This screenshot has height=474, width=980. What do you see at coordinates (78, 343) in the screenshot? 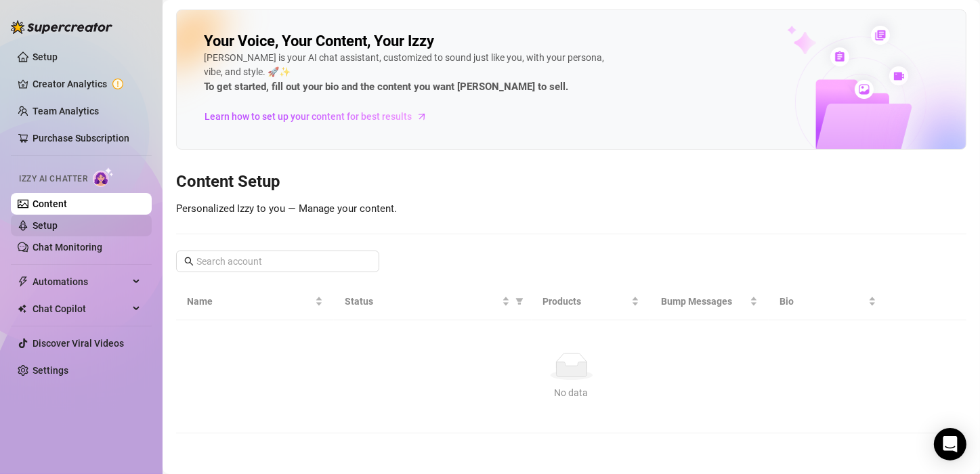
I see `a: Discover Viral Videos` at bounding box center [78, 343].